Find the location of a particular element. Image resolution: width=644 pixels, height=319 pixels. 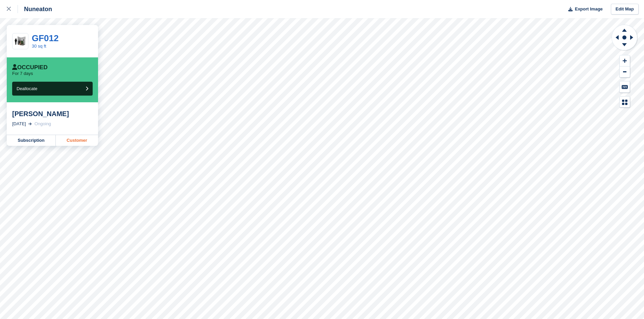

img: 30-sqft-unit.jpg is located at coordinates (20, 41).